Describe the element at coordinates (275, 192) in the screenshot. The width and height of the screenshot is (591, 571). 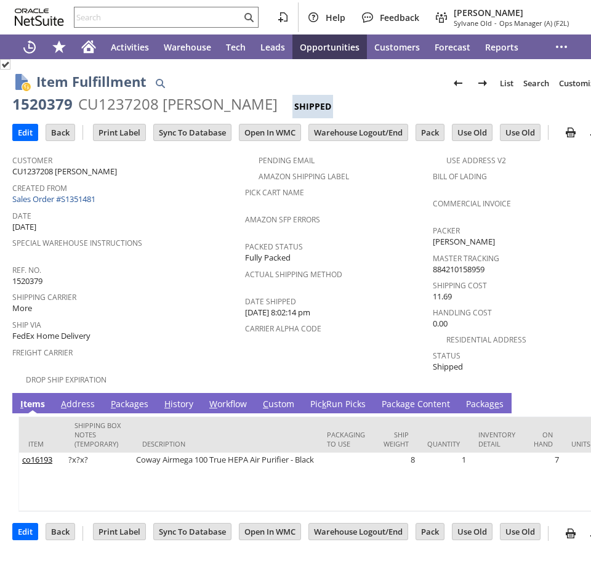
I see `a: Pick Cart Name` at that location.